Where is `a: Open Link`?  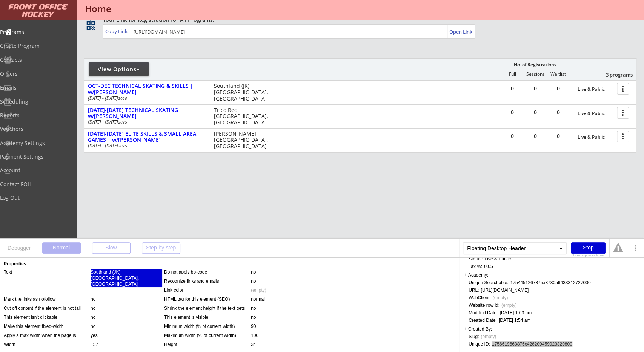 a: Open Link is located at coordinates (461, 32).